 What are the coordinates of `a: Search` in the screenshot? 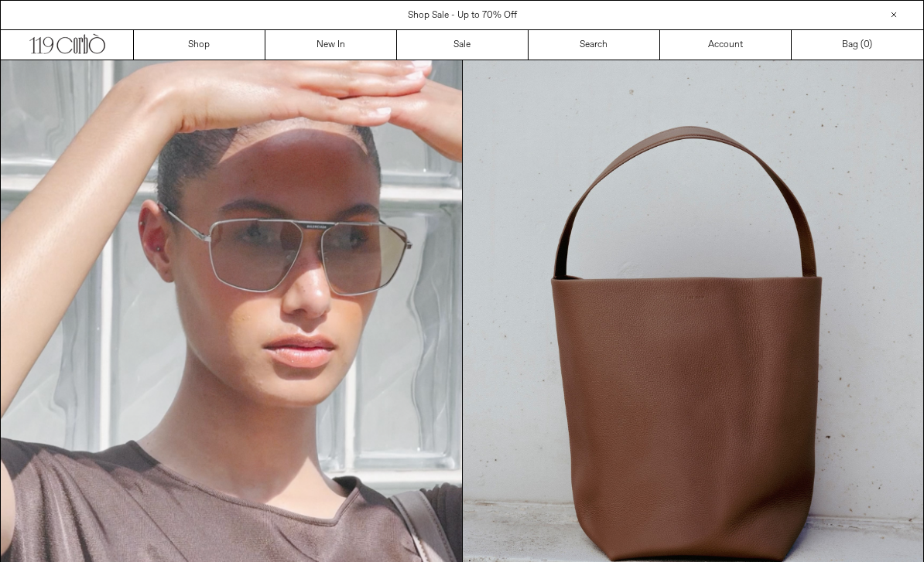 It's located at (594, 45).